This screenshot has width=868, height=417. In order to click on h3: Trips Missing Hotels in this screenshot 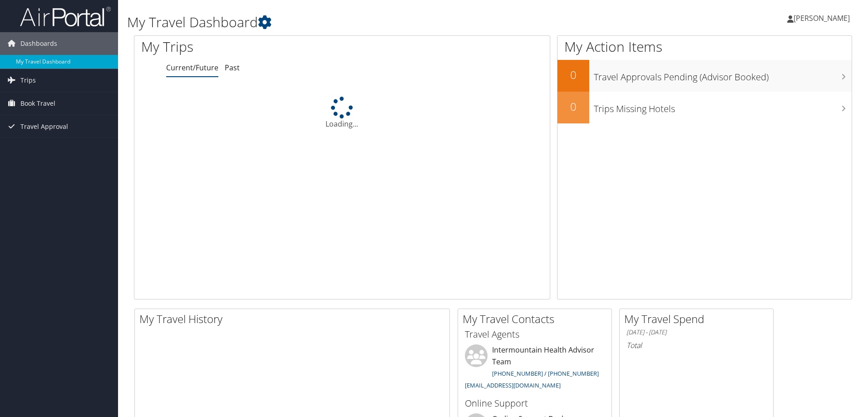, I will do `click(722, 107)`.